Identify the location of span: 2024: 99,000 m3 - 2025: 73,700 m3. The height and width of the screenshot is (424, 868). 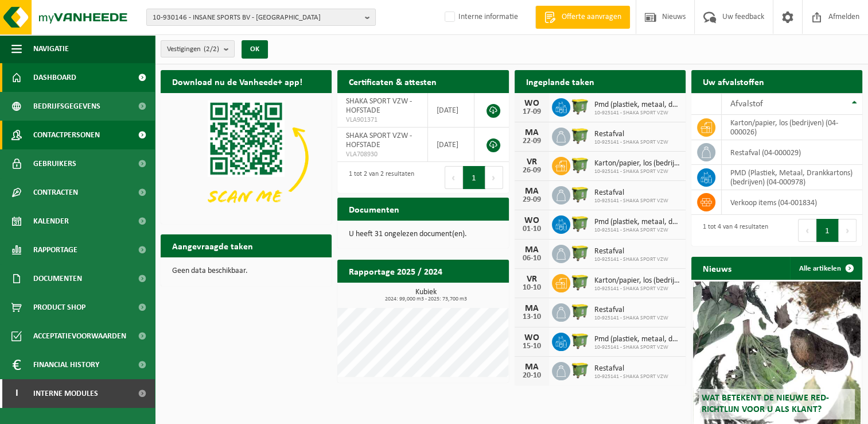
(426, 299).